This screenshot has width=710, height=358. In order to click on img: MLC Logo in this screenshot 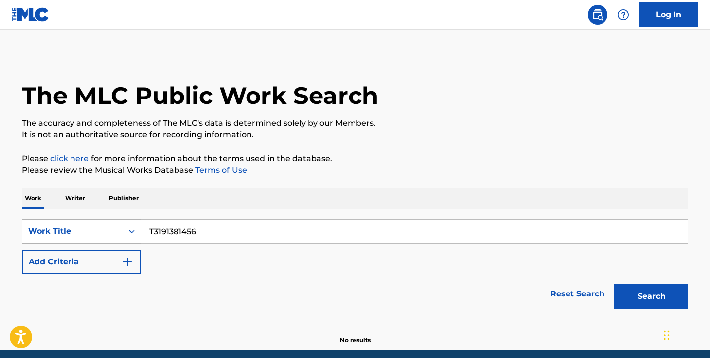, I will do `click(31, 14)`.